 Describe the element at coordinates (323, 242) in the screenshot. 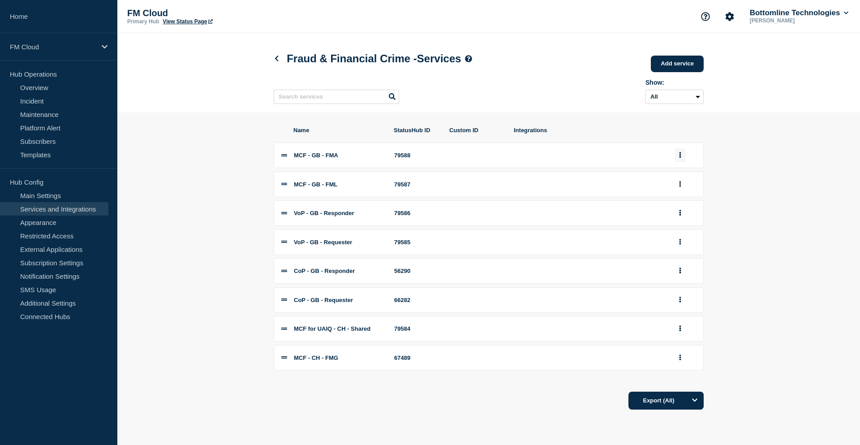

I see `span: VoP - GB - Requester` at that location.